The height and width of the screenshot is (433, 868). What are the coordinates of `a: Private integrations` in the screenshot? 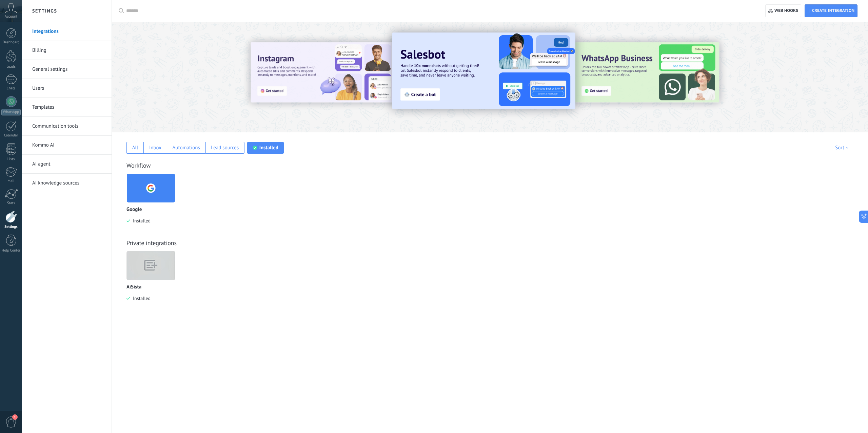 It's located at (152, 243).